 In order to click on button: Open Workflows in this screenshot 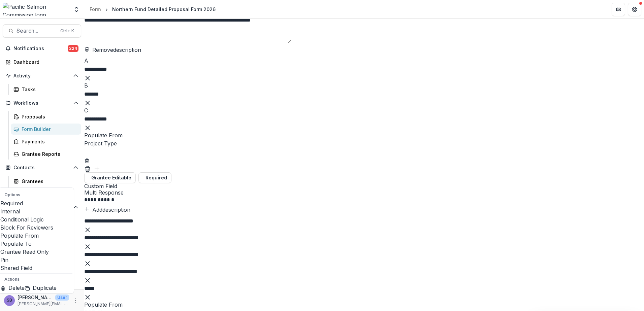, I will do `click(41, 103)`.